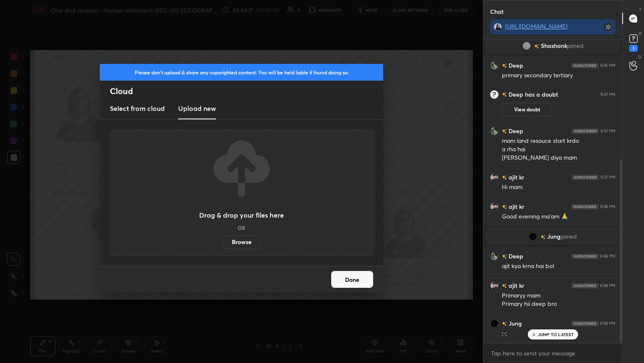 The image size is (644, 363). Describe the element at coordinates (559, 141) in the screenshot. I see `div: mam land resouce start krdo` at that location.